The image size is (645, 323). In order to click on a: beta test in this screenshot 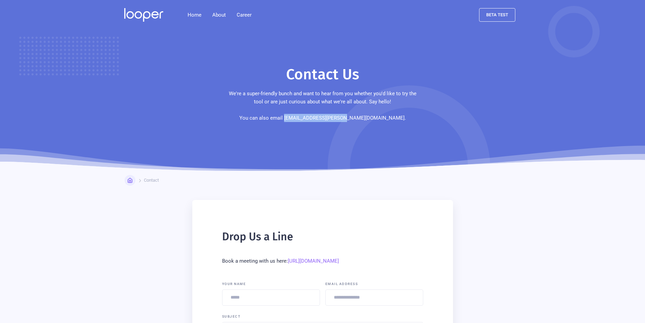, I will do `click(497, 15)`.